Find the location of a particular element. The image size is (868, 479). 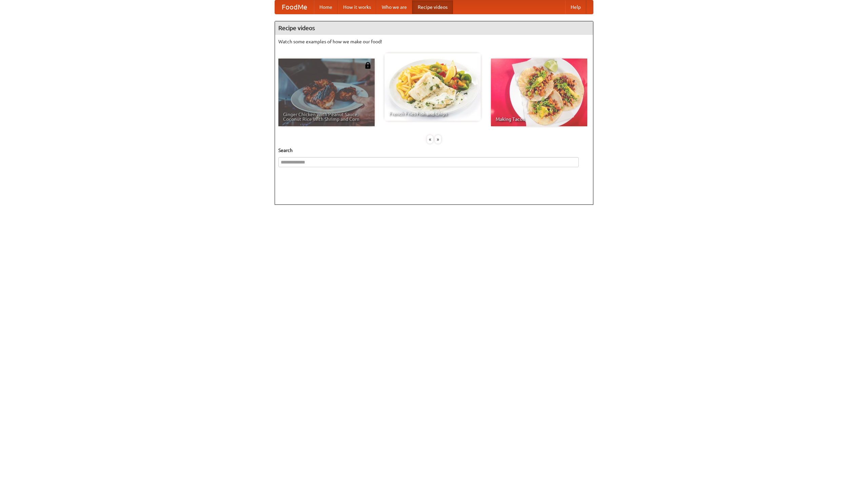

h5: Search is located at coordinates (434, 150).